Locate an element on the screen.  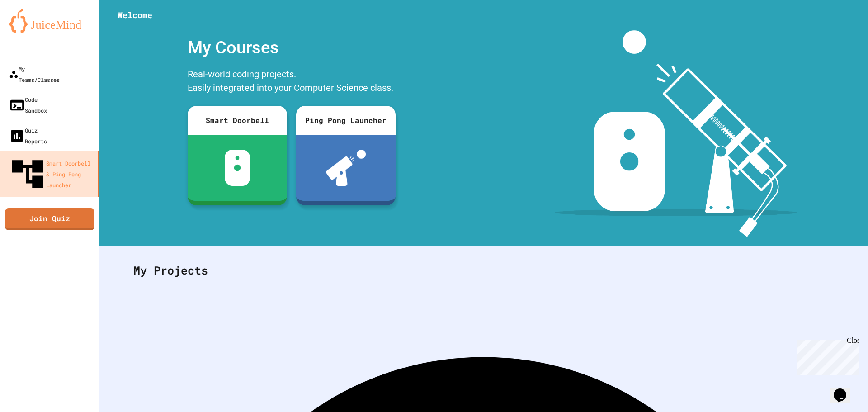
div: Ping Pong Launcher is located at coordinates (346, 120).